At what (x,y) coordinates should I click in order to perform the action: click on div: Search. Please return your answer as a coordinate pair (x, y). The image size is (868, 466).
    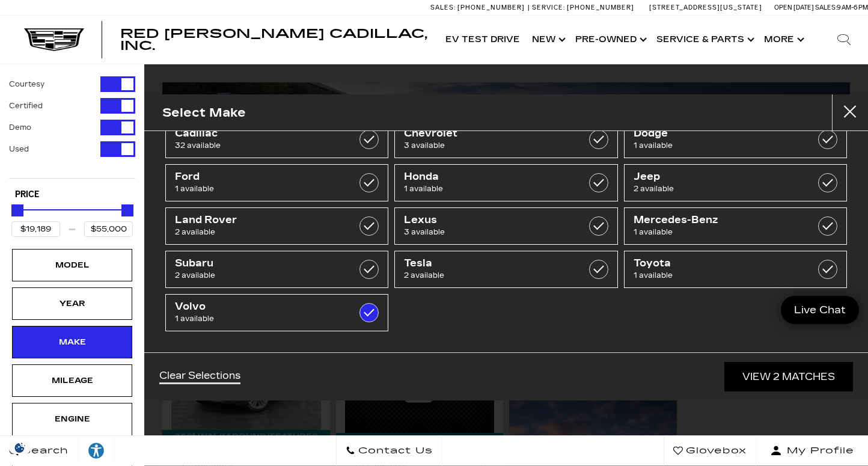
    Looking at the image, I should click on (844, 40).